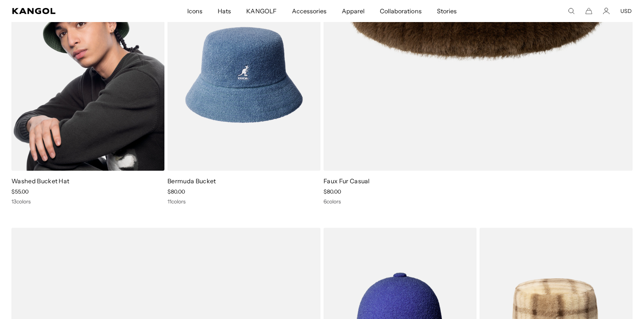 The image size is (644, 319). What do you see at coordinates (88, 202) in the screenshot?
I see `div: 13 colors` at bounding box center [88, 202].